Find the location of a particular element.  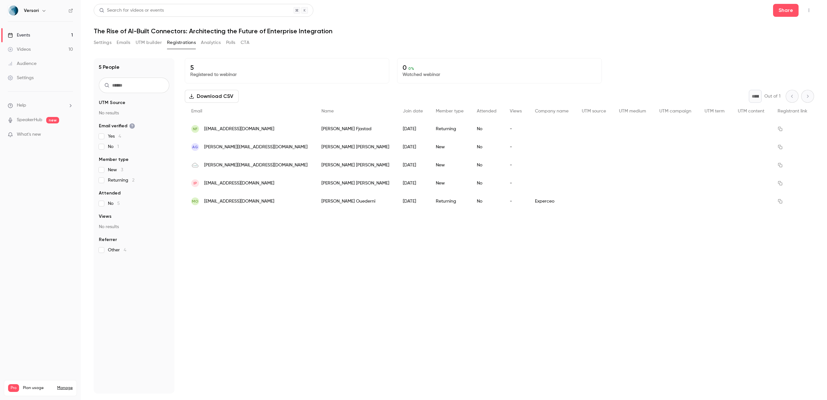

button: Polls is located at coordinates (231, 43).